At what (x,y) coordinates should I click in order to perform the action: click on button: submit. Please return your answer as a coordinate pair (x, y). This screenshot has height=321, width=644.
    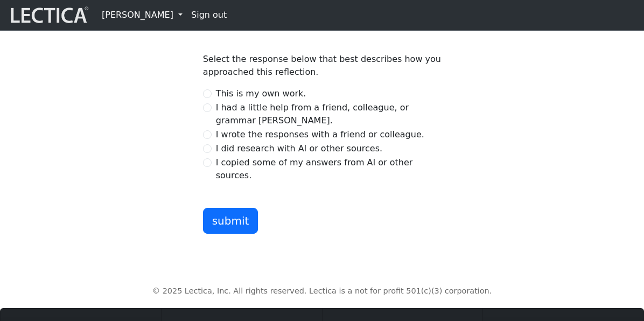
    Looking at the image, I should click on (231, 221).